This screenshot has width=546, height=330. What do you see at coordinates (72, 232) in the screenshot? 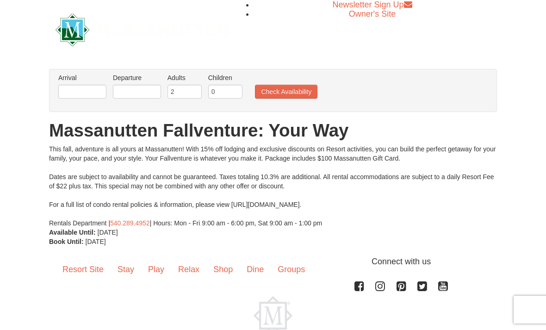
I see `strong: Available Until:` at bounding box center [72, 232].